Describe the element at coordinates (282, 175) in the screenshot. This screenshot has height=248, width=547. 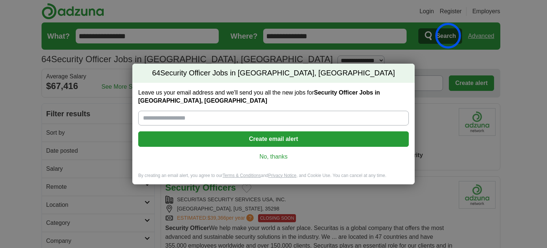
I see `a: Privacy Notice` at that location.